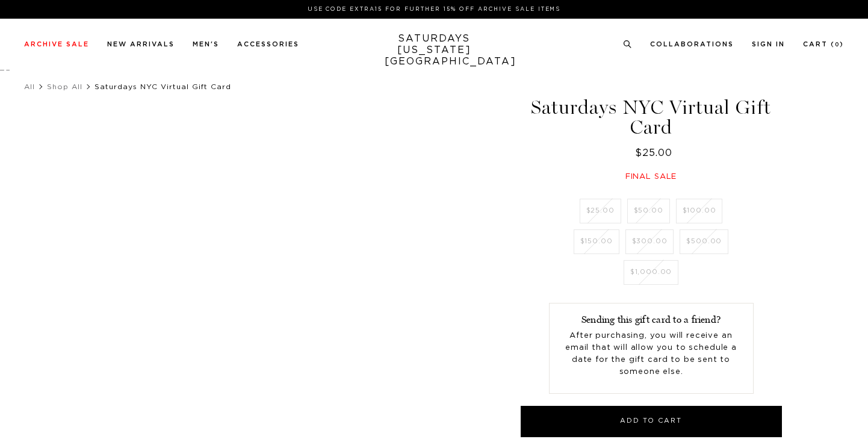 Image resolution: width=868 pixels, height=442 pixels. Describe the element at coordinates (651, 176) in the screenshot. I see `div: Final sale` at that location.